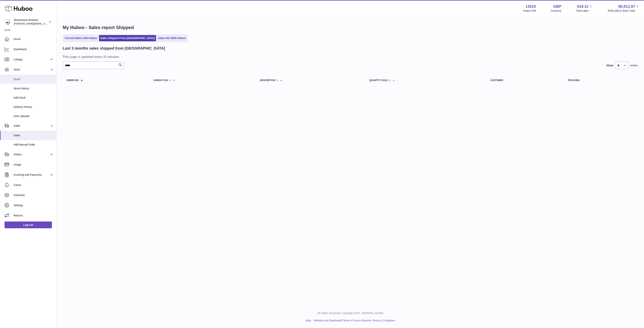  I want to click on span: 534.31, so click(583, 6).